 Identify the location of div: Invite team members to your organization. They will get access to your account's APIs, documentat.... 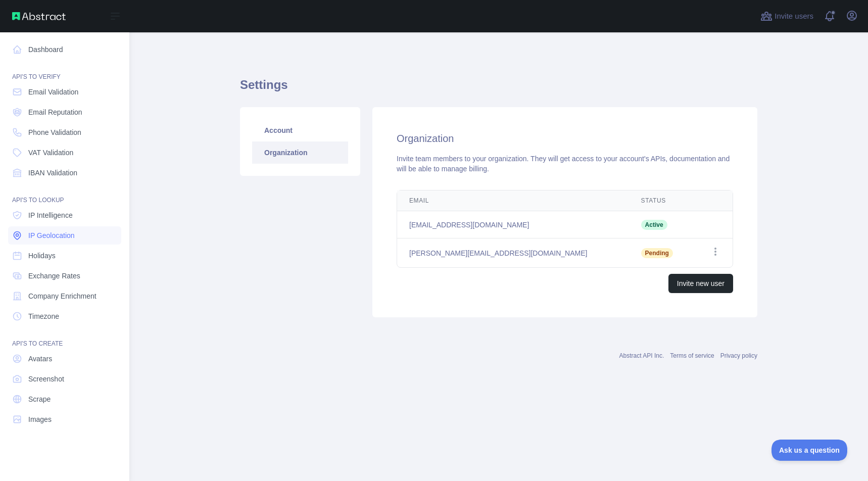
(565, 164).